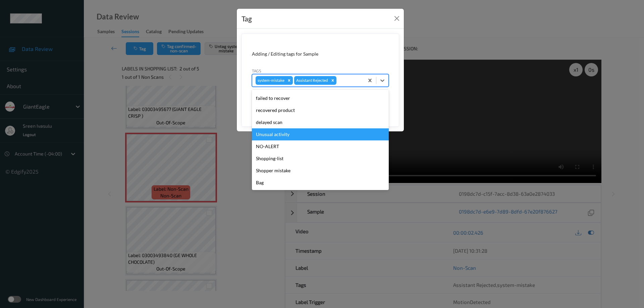 The height and width of the screenshot is (308, 644). I want to click on button: Close, so click(397, 18).